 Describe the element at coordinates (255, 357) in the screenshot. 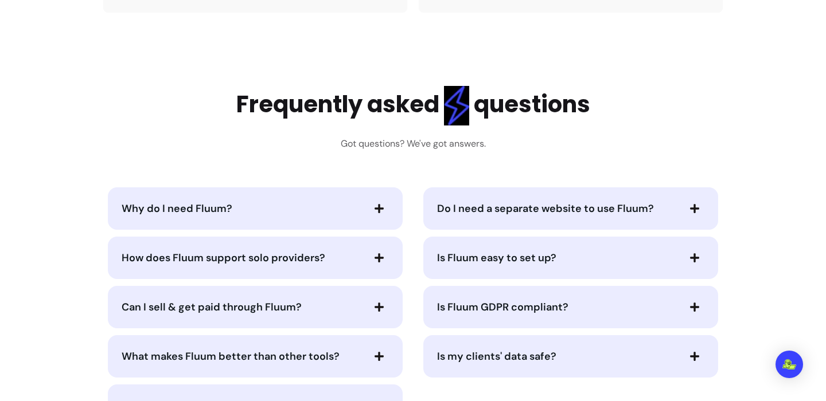

I see `button: What makes Fluum better than other tools?` at that location.